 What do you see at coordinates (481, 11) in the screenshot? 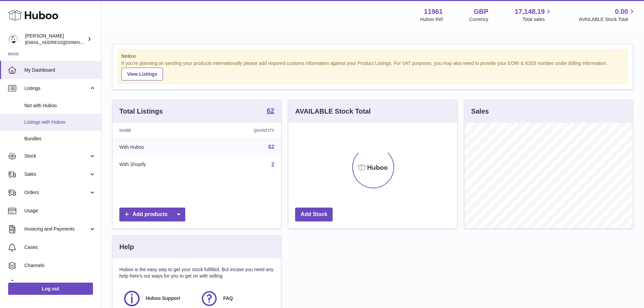
I see `strong: GBP` at bounding box center [481, 11].